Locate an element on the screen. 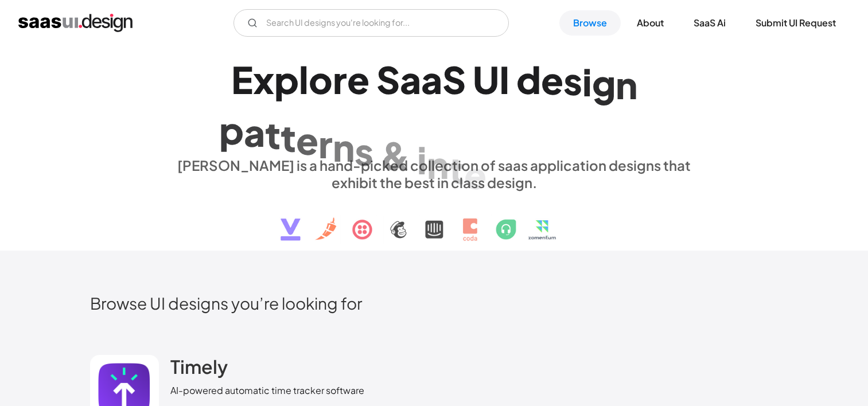 This screenshot has width=868, height=406. form: Email Form is located at coordinates (371, 23).